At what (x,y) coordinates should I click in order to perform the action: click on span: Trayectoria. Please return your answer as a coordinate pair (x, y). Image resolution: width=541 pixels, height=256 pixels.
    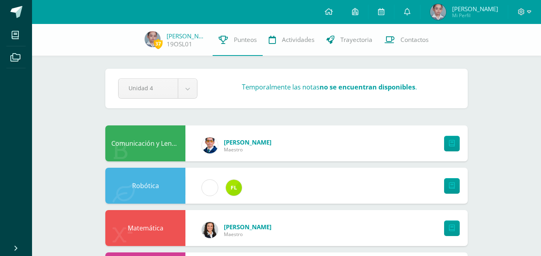
    Looking at the image, I should click on (356, 40).